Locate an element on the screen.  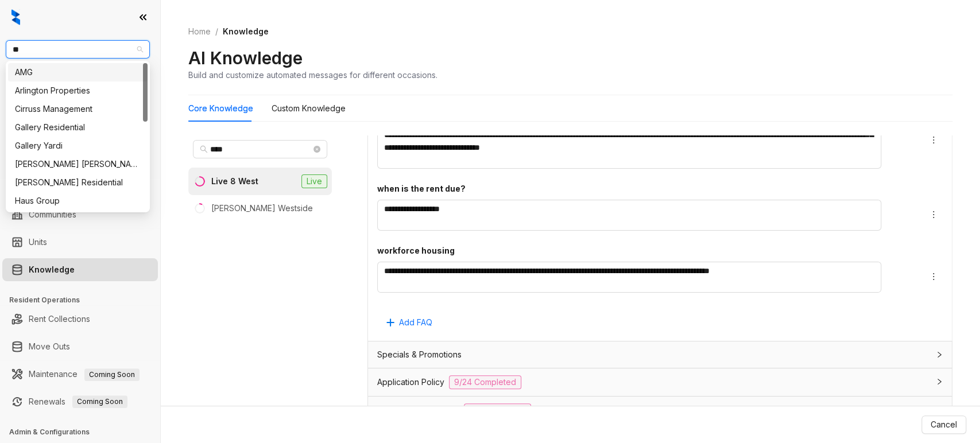
div: Gates Hudson is located at coordinates (78, 164).